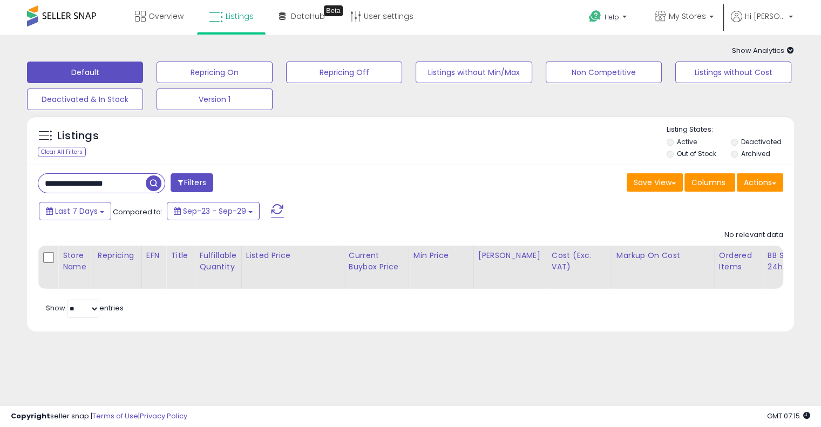 The height and width of the screenshot is (427, 821). Describe the element at coordinates (76, 261) in the screenshot. I see `div: Store Name` at that location.